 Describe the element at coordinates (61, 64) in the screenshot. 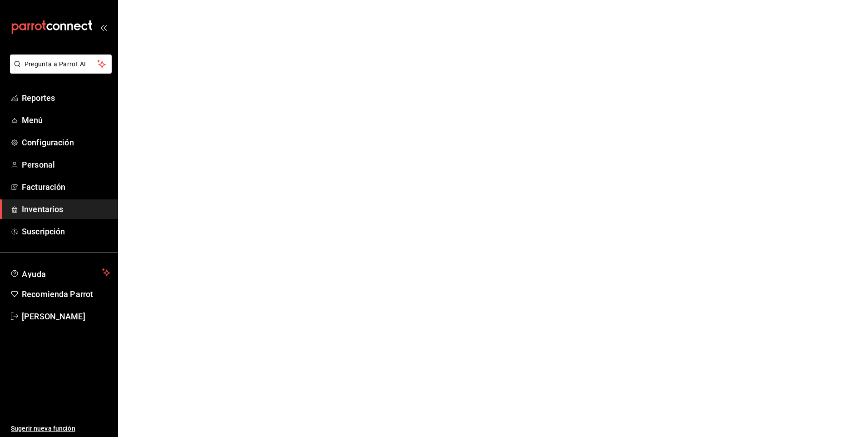

I see `span: Pregunta a Parrot AI` at that location.